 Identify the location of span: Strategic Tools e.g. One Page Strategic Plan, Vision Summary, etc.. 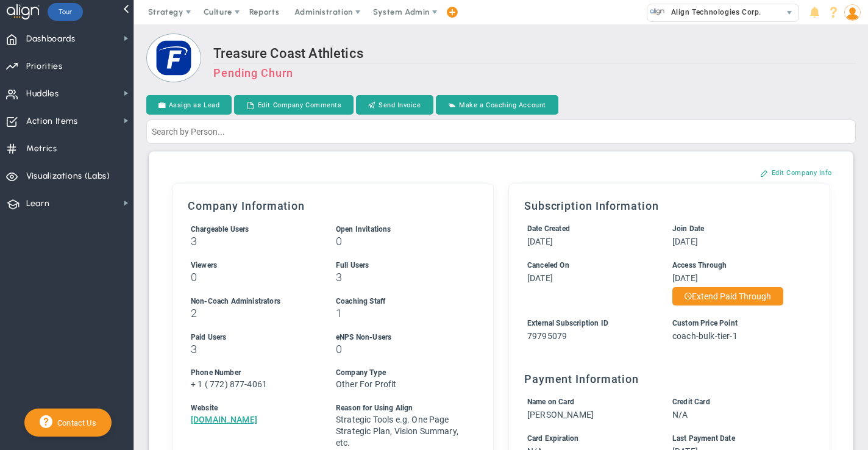
(397, 431).